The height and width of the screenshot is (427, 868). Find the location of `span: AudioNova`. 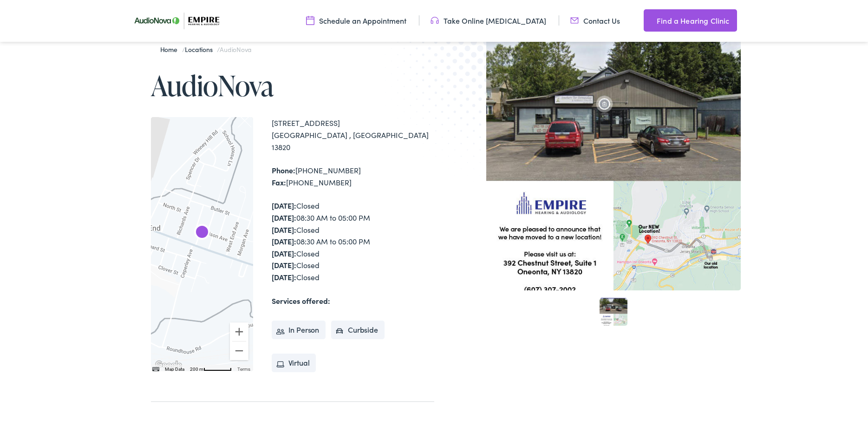

span: AudioNova is located at coordinates (235, 50).